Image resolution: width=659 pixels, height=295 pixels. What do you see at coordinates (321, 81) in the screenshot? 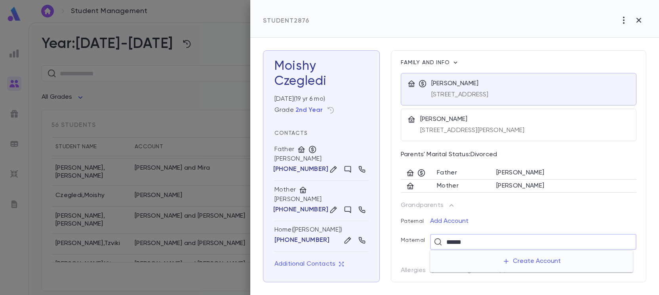
I see `div: Czegledi` at bounding box center [321, 81].